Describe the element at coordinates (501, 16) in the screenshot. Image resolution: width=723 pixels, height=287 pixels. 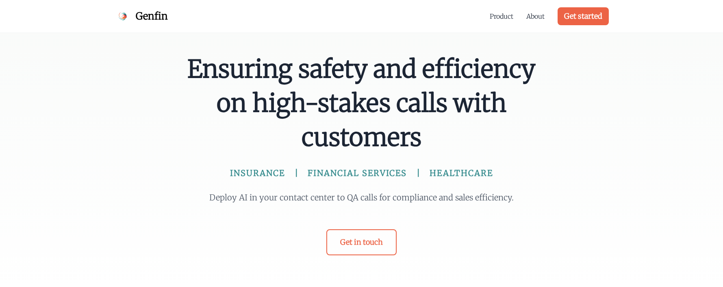
I see `a: Product` at that location.